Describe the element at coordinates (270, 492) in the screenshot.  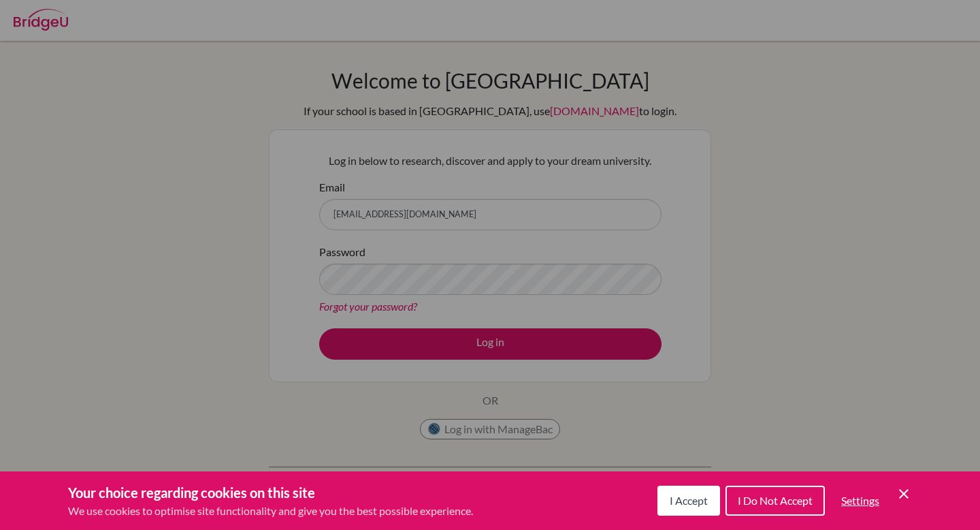
I see `h3: Your choice regarding cookies on this site` at that location.